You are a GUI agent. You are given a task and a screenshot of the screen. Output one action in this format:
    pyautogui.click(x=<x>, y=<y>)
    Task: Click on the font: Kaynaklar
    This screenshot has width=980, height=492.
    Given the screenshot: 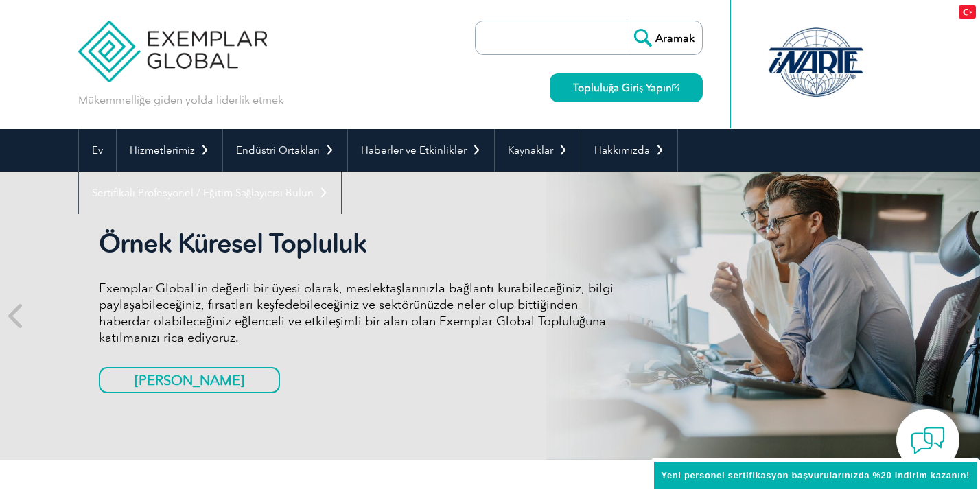 What is the action you would take?
    pyautogui.click(x=530, y=150)
    